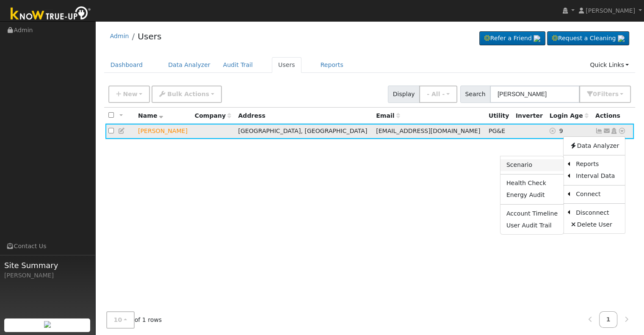 The height and width of the screenshot is (335, 644). Describe the element at coordinates (569, 116) in the screenshot. I see `span: Days since last login` at that location.